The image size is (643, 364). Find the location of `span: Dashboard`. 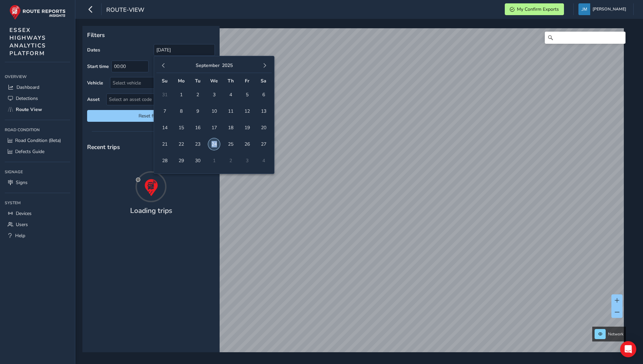

span: Dashboard is located at coordinates (28, 87).